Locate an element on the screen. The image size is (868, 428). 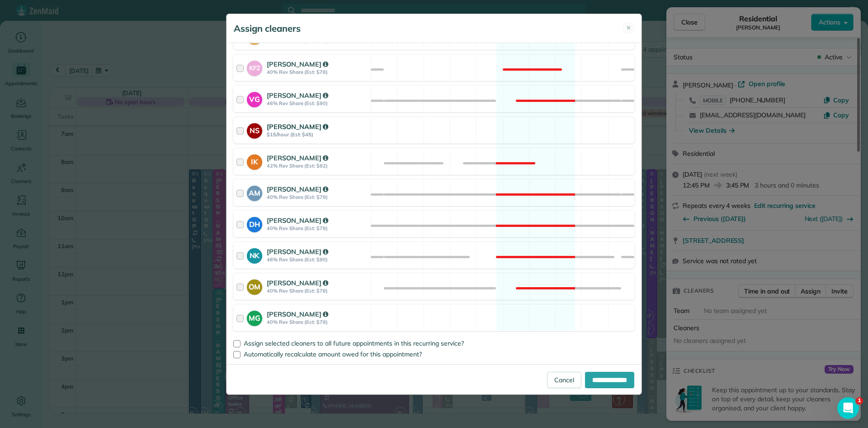
h5: Assign cleaners is located at coordinates (267, 28).